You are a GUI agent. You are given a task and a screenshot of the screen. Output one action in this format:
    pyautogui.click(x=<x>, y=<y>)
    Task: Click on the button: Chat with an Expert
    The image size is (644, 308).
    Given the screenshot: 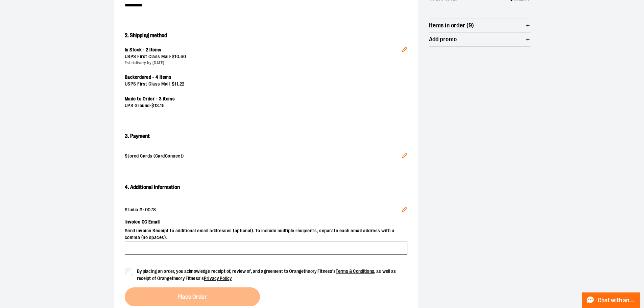 What is the action you would take?
    pyautogui.click(x=611, y=301)
    